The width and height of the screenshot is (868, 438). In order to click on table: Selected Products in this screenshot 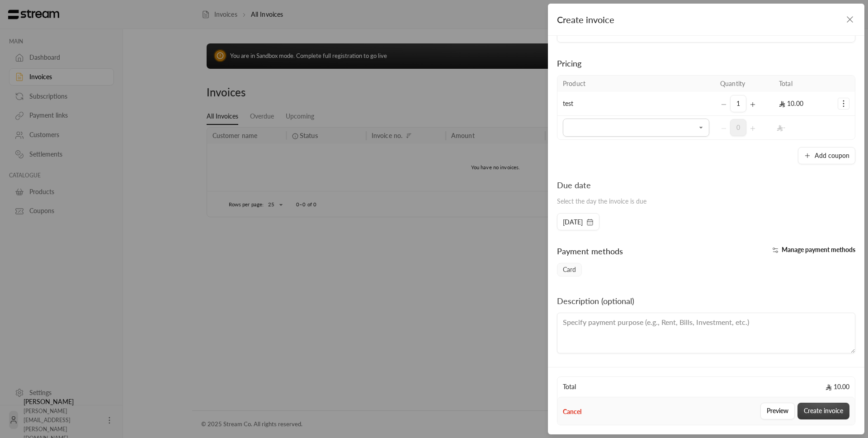, I will do `click(706, 107)`.